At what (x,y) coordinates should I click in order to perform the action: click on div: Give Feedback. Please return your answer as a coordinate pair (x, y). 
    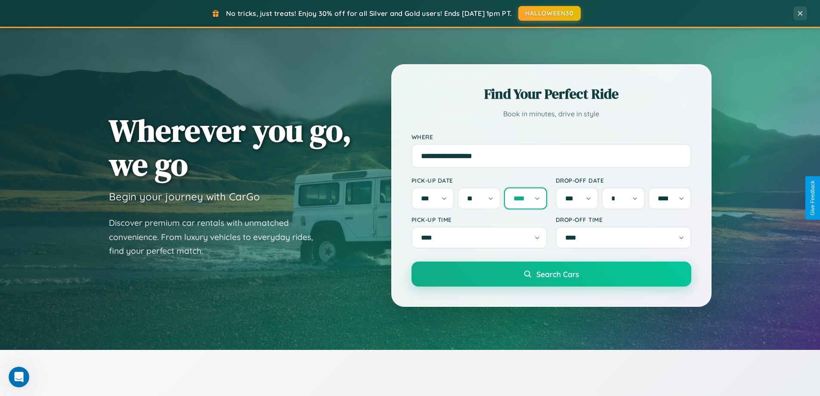
    Looking at the image, I should click on (813, 198).